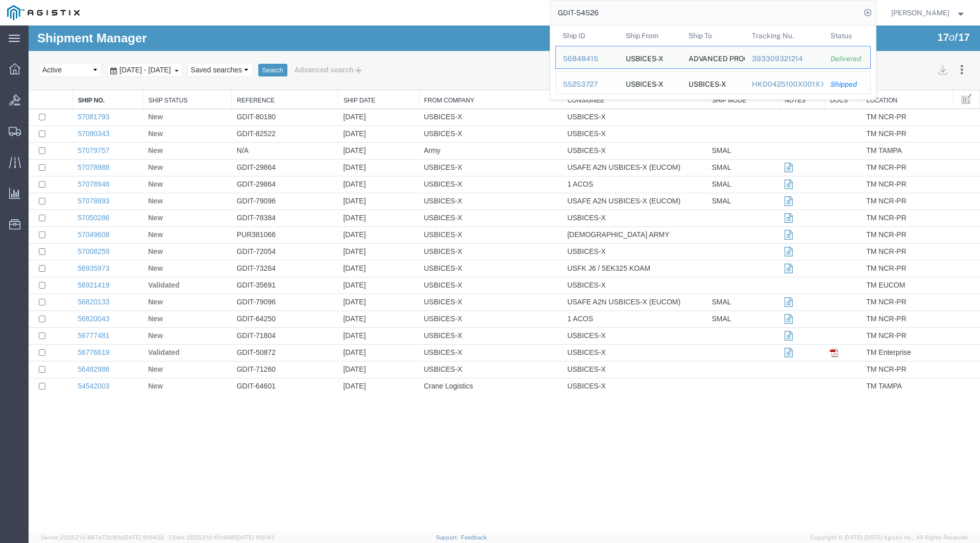 This screenshot has width=980, height=543. I want to click on a: 57008259, so click(65, 226).